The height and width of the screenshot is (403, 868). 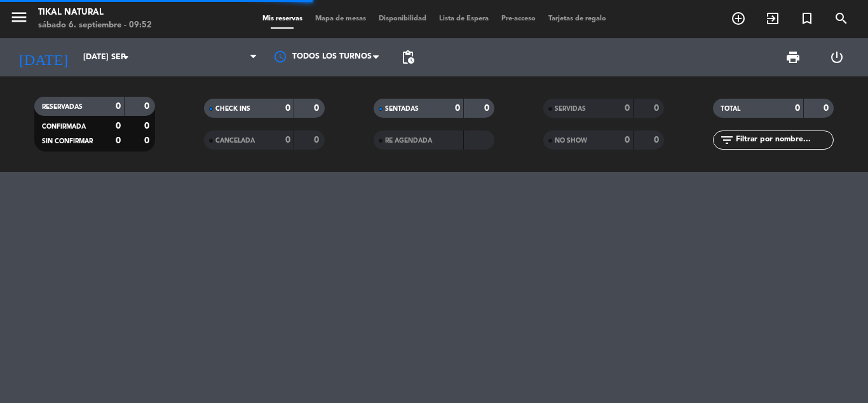 I want to click on span: BUSCAR, so click(x=841, y=18).